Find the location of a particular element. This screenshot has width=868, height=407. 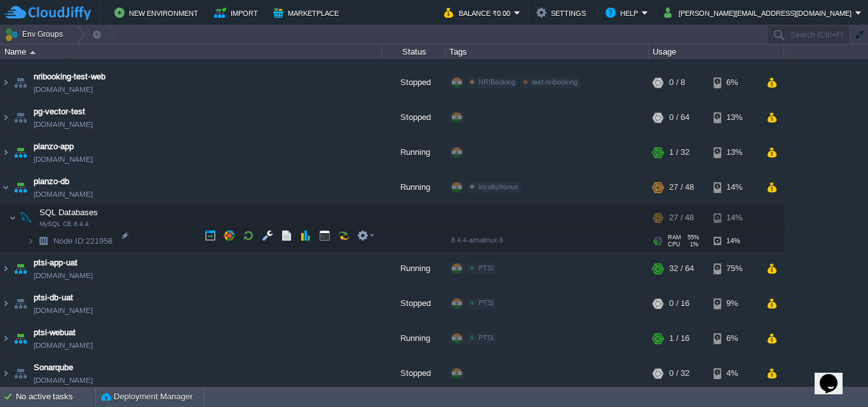

a: ptsi-db-uat is located at coordinates (53, 298).